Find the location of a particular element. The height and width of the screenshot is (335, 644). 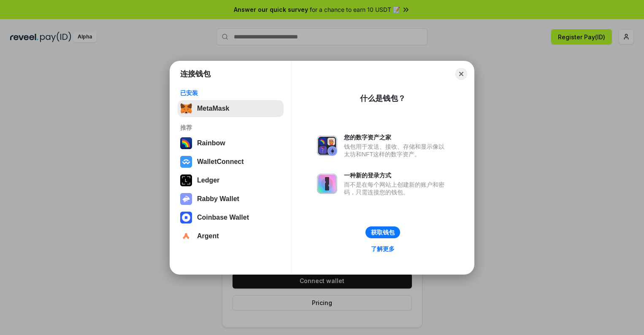

img: svg+xml,%3Csvg%20width%3D%22120%22%20height%3D%22120%22%20viewBox%3D%220%200%20120%20120%22%20fil... is located at coordinates (186, 143).